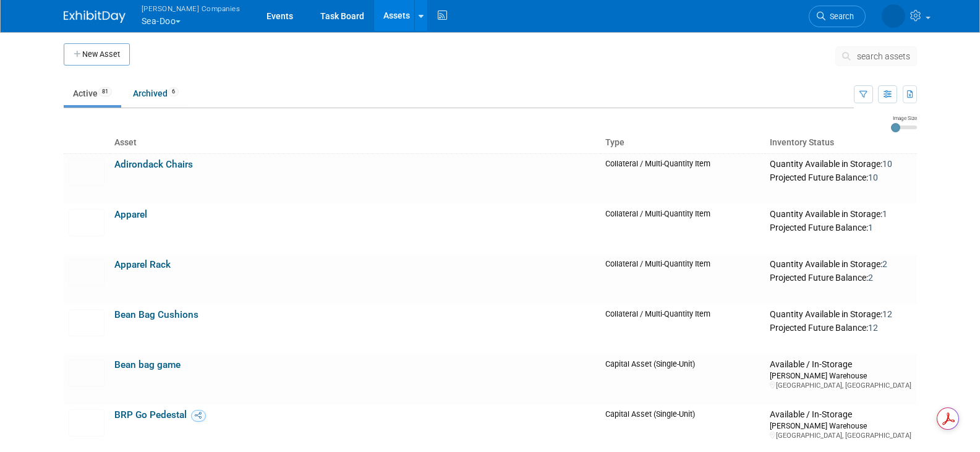 Image resolution: width=980 pixels, height=452 pixels. I want to click on img: Stephanie Johnson, so click(893, 16).